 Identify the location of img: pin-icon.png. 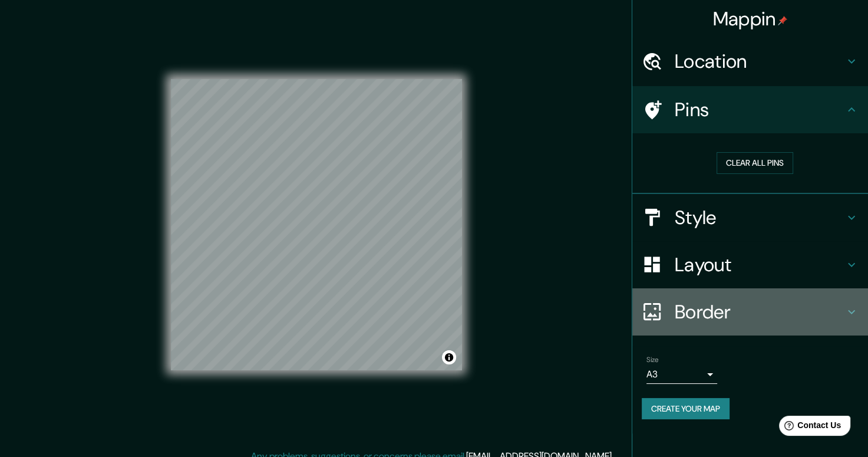
(782, 21).